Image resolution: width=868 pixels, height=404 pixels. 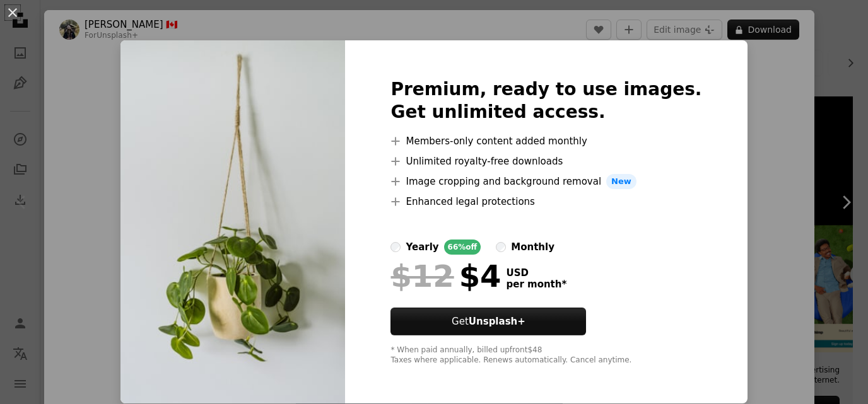 What do you see at coordinates (422, 276) in the screenshot?
I see `span: $12` at bounding box center [422, 276].